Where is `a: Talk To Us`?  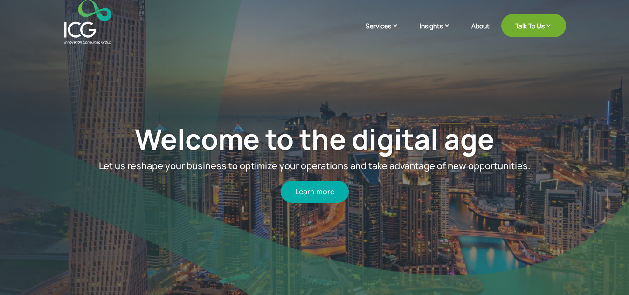 a: Talk To Us is located at coordinates (533, 26).